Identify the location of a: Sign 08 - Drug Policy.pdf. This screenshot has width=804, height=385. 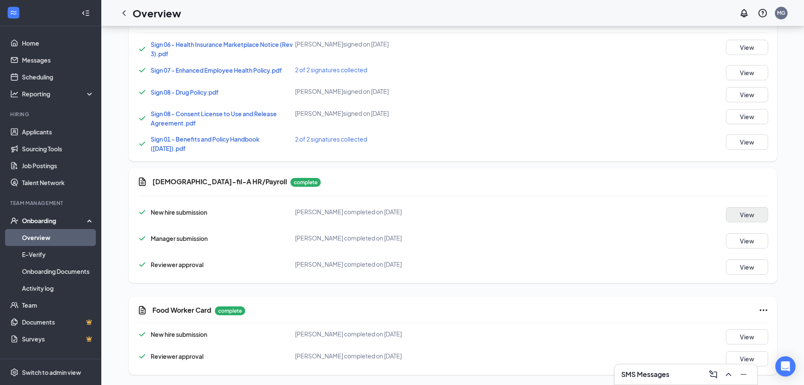
(184, 92).